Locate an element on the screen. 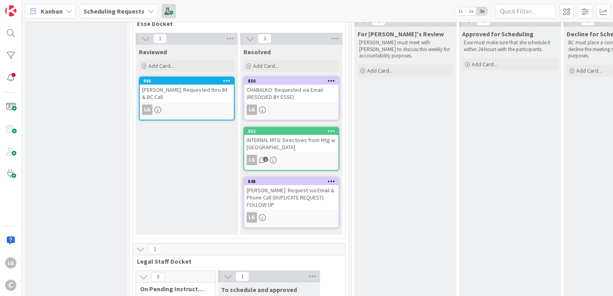 This screenshot has width=613, height=296. div: CHABALKO: Requested via Email (RESOLVED BY ESSE) is located at coordinates (292, 93).